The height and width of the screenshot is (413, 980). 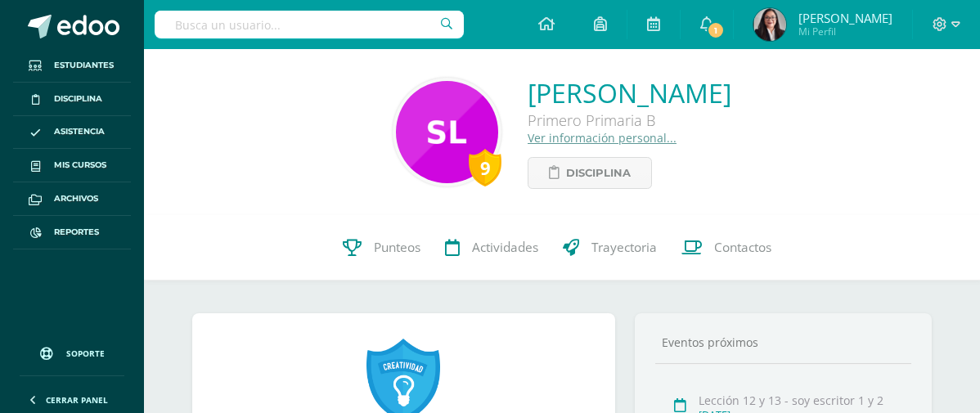 I want to click on div: Primero Primaria B, so click(x=629, y=120).